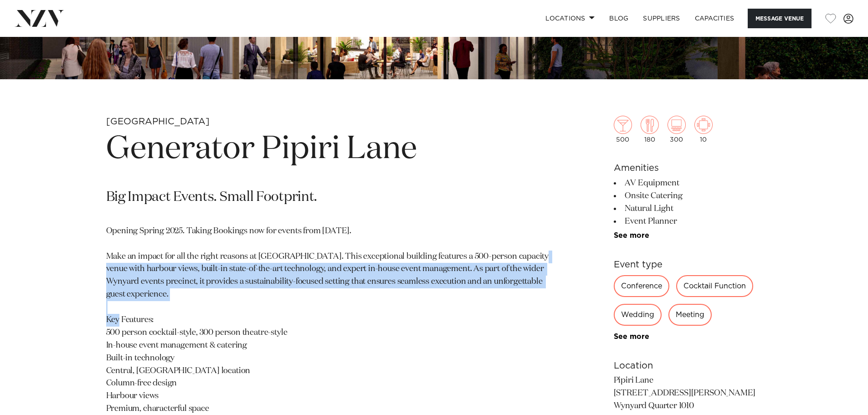  What do you see at coordinates (661, 18) in the screenshot?
I see `a: SUPPLIERS` at bounding box center [661, 18].